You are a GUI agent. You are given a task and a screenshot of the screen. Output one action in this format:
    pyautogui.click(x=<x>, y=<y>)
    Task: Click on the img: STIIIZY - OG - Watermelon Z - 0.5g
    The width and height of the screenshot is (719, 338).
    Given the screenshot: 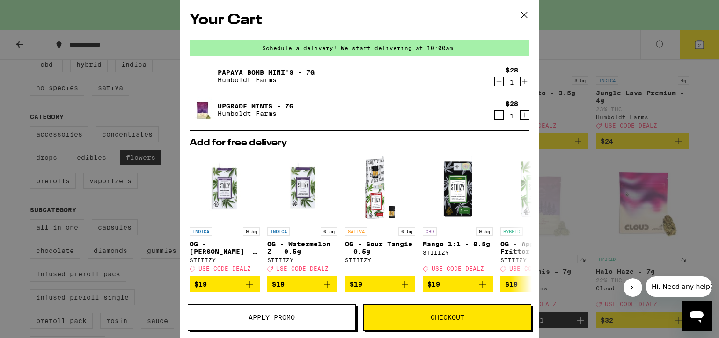 What is the action you would take?
    pyautogui.click(x=302, y=188)
    